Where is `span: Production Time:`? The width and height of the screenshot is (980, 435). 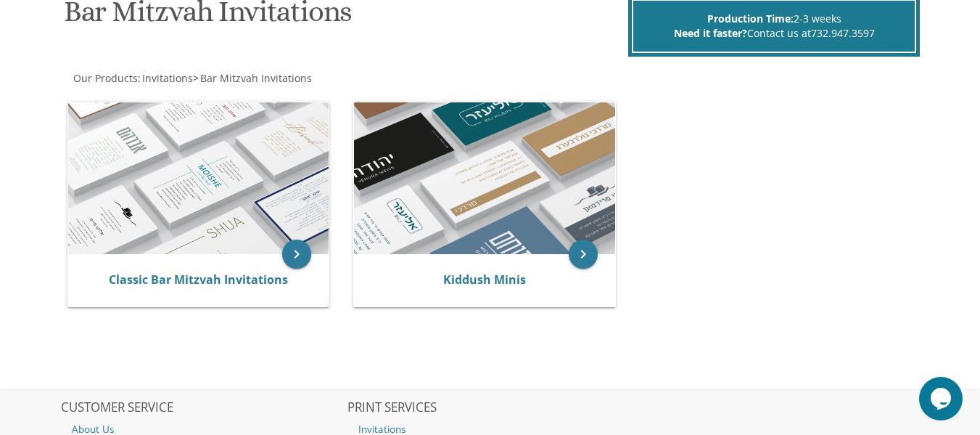 span: Production Time: is located at coordinates (750, 18).